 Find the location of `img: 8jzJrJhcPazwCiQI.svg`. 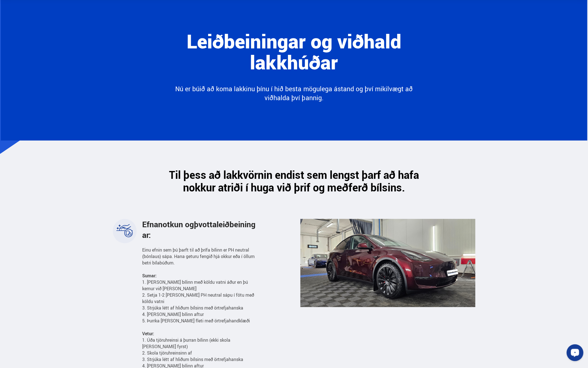

img: 8jzJrJhcPazwCiQI.svg is located at coordinates (124, 231).